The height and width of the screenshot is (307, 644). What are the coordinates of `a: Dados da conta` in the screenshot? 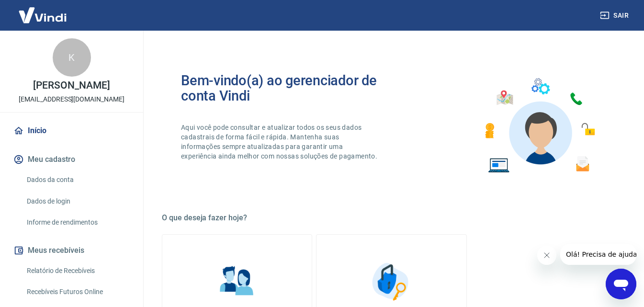 It's located at (77, 180).